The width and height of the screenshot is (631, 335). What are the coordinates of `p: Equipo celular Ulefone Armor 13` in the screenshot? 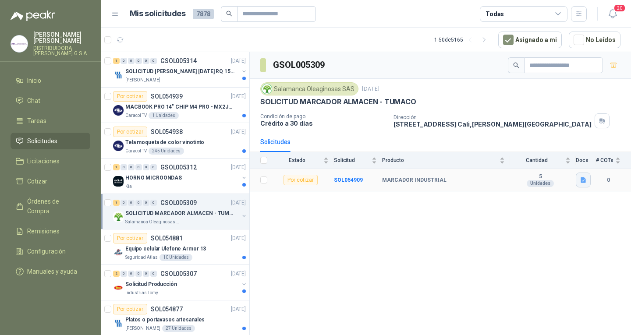 It's located at (166, 249).